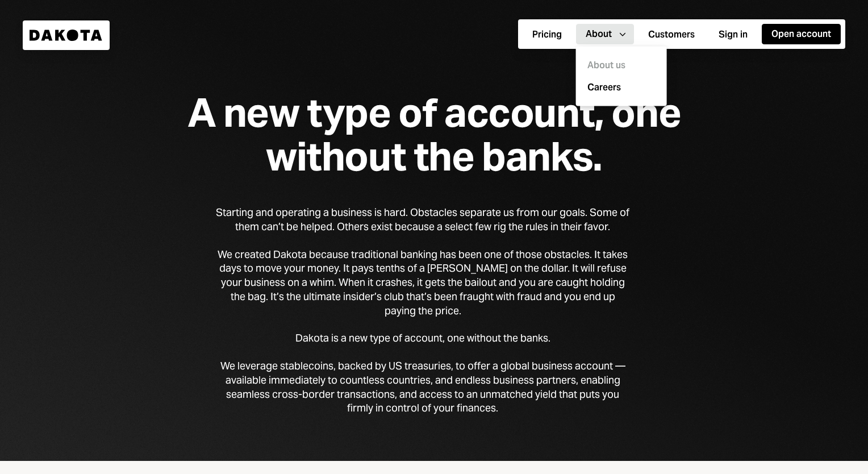  What do you see at coordinates (622, 65) in the screenshot?
I see `div: About us` at bounding box center [622, 65].